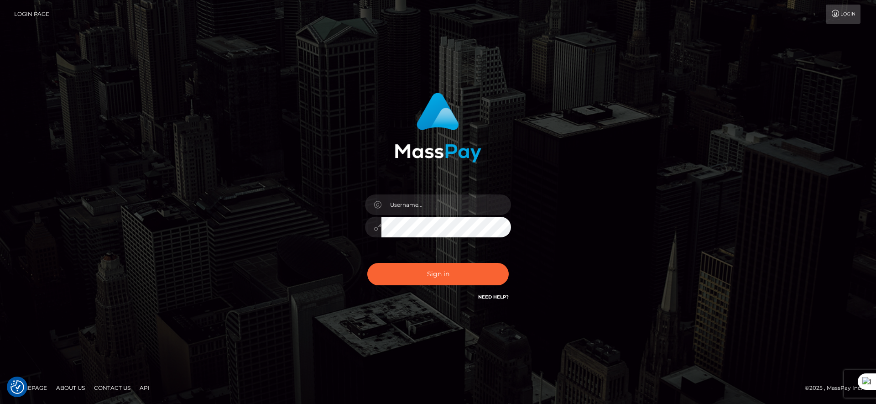 This screenshot has height=404, width=876. What do you see at coordinates (17, 387) in the screenshot?
I see `button: Consent Preferences` at bounding box center [17, 387].